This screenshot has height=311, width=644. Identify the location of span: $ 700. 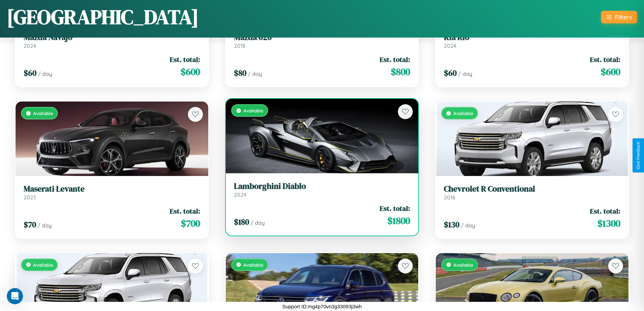
(190, 223).